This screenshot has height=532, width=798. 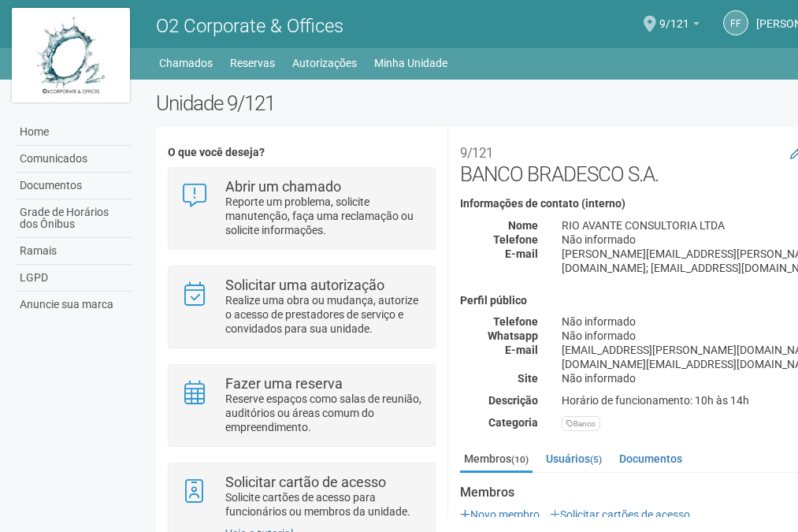 I want to click on strong: Solicitar uma autorização, so click(x=304, y=284).